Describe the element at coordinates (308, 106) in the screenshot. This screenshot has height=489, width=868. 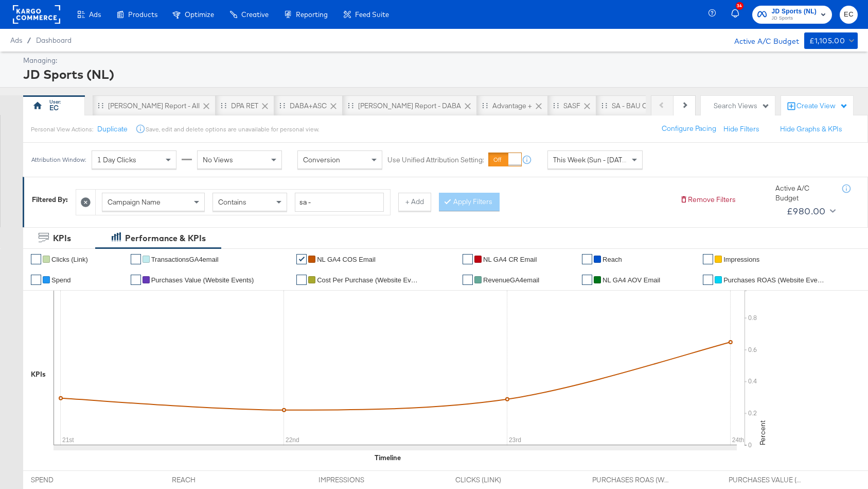
I see `div: DABA+ASC` at that location.